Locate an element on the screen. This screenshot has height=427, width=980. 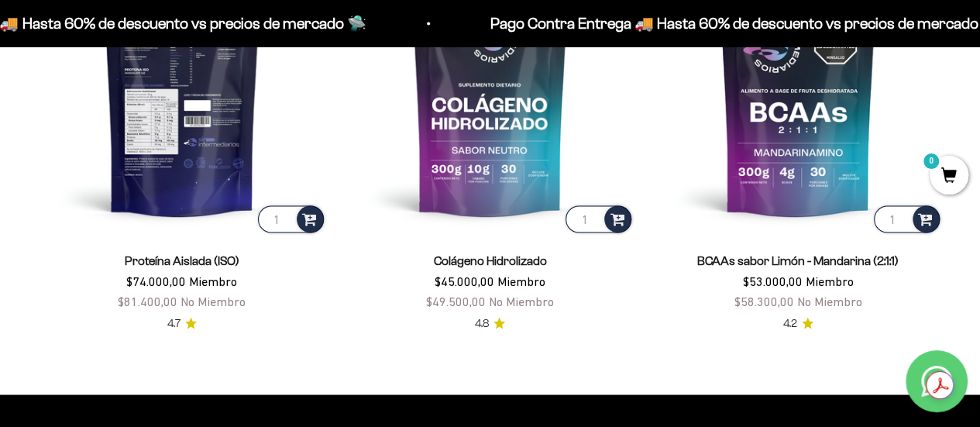
span: $49.500,00 is located at coordinates (456, 302).